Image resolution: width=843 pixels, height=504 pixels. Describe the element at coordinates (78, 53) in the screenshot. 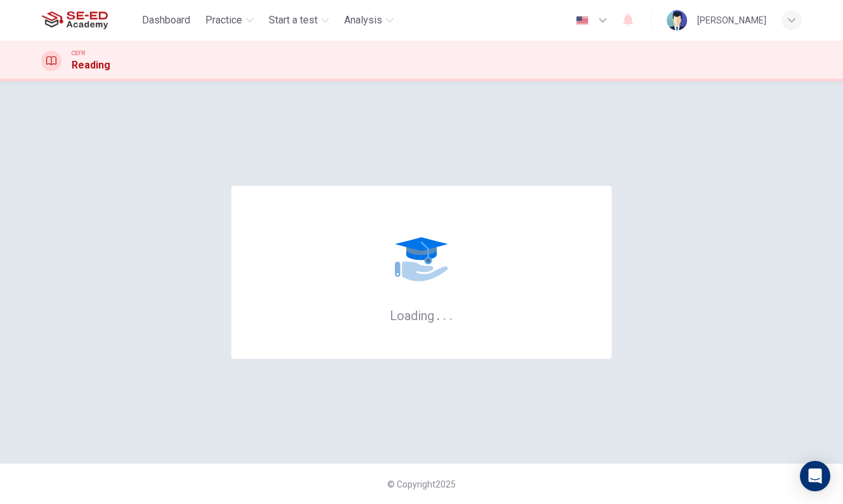

I see `span: CEFR` at that location.